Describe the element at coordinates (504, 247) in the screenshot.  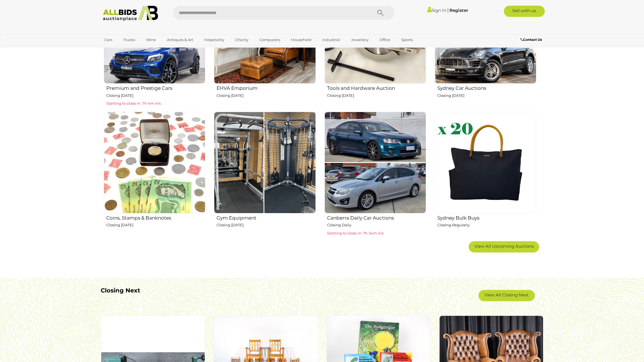
I see `a: View All Upcoming Auctions` at that location.